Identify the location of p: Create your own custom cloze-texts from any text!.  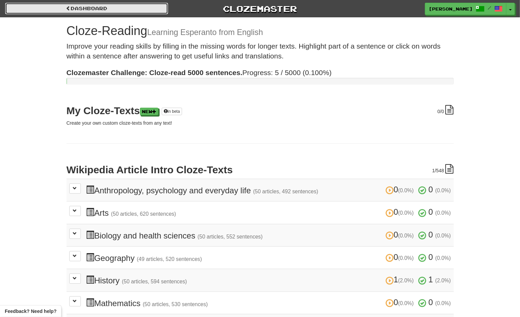
(260, 123).